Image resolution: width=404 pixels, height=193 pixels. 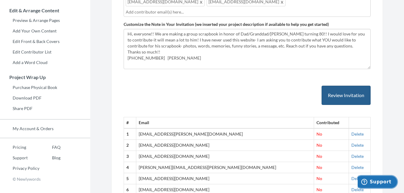 What do you see at coordinates (130, 134) in the screenshot?
I see `th: 1` at bounding box center [130, 134].